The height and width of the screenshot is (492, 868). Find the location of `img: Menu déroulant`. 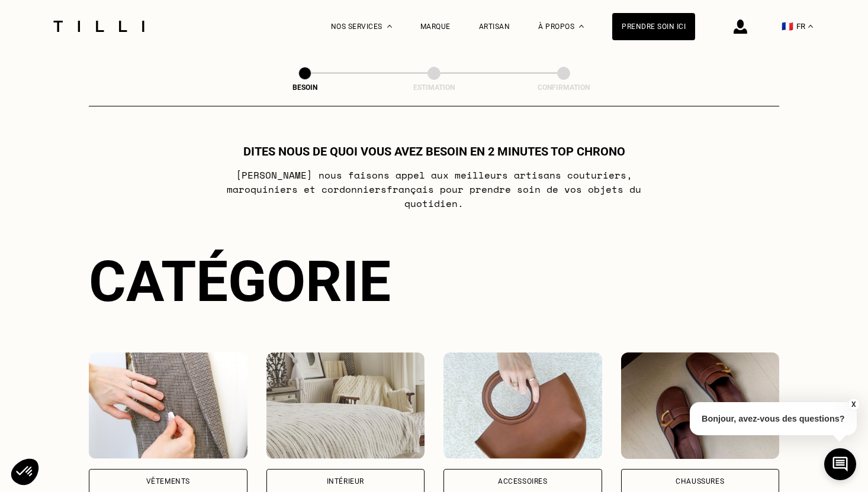

img: Menu déroulant is located at coordinates (390, 26).